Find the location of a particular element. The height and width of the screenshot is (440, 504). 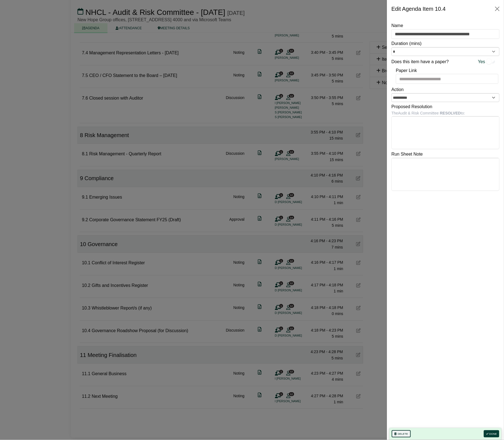

label: Duration (mins) is located at coordinates (407, 43).